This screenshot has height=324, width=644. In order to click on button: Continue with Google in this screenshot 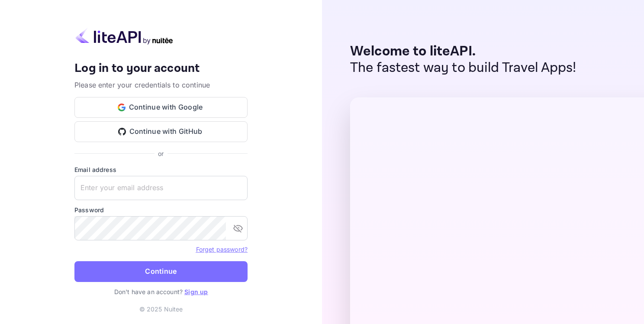, I will do `click(161, 107)`.